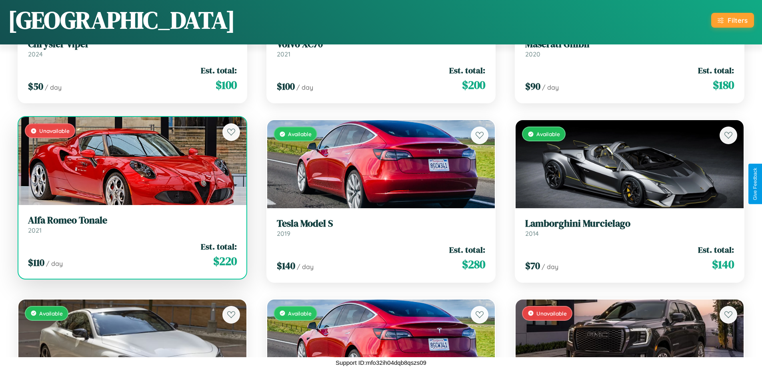  I want to click on span: $ 200, so click(474, 85).